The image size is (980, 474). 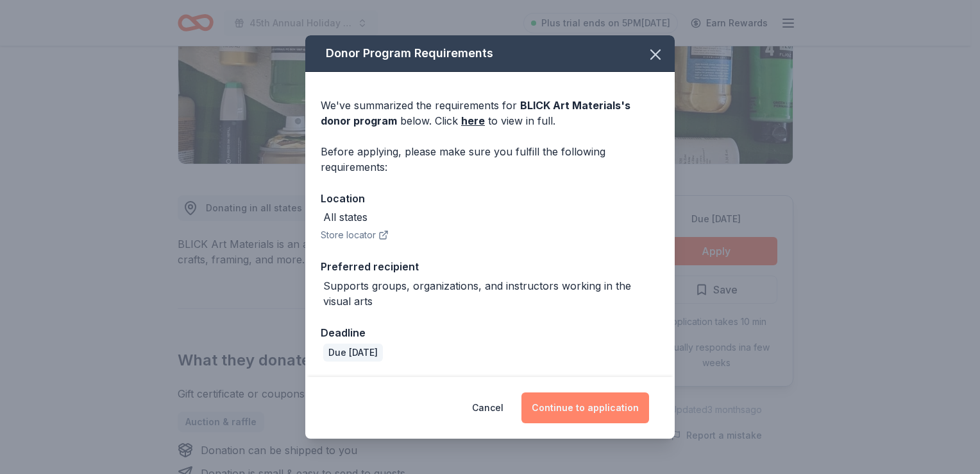 What do you see at coordinates (490, 266) in the screenshot?
I see `div: Preferred recipient` at bounding box center [490, 266].